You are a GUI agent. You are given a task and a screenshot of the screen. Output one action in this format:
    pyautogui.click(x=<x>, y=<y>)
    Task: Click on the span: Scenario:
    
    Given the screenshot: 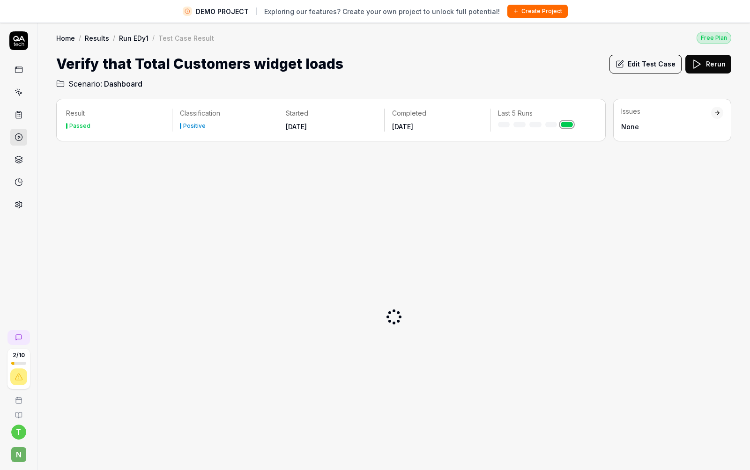 What is the action you would take?
    pyautogui.click(x=84, y=84)
    